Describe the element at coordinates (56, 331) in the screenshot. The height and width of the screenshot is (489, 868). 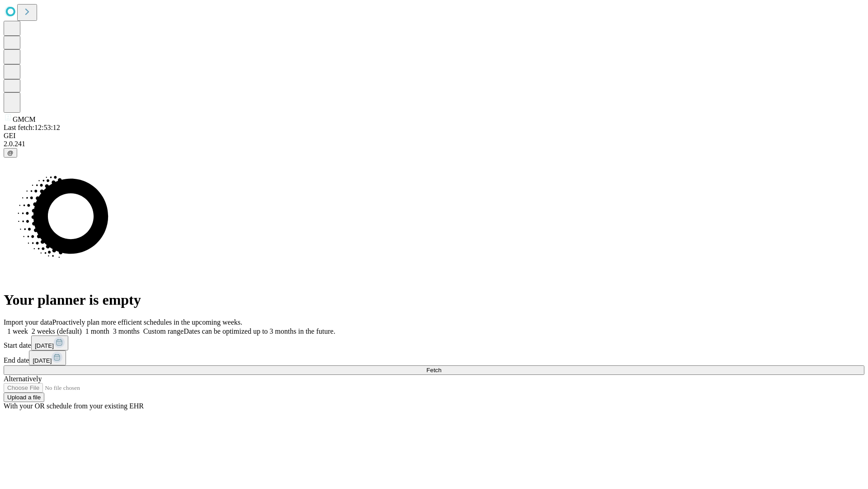
I see `span: 2 weeks (default)` at that location.